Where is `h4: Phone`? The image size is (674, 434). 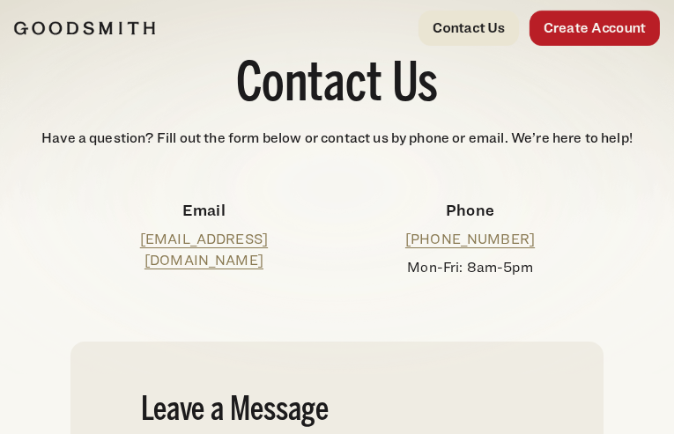 h4: Phone is located at coordinates (470, 210).